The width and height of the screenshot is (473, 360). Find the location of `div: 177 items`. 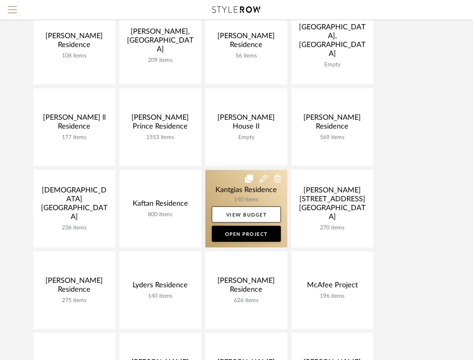

div: 177 items is located at coordinates (74, 137).